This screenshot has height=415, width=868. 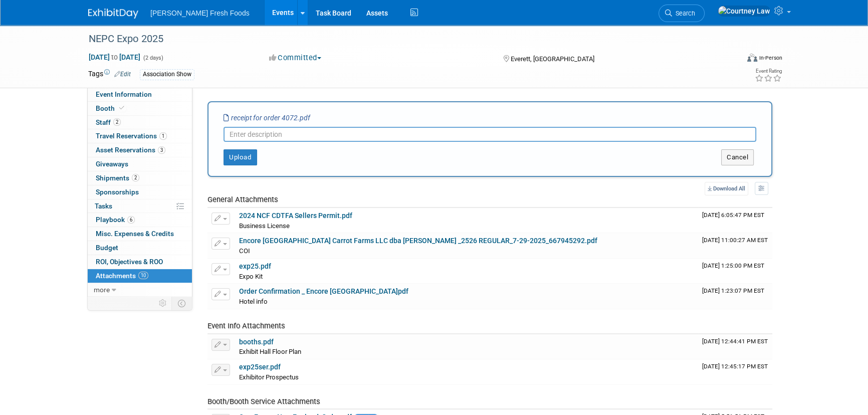 What do you see at coordinates (245, 250) in the screenshot?
I see `span: COI` at bounding box center [245, 250].